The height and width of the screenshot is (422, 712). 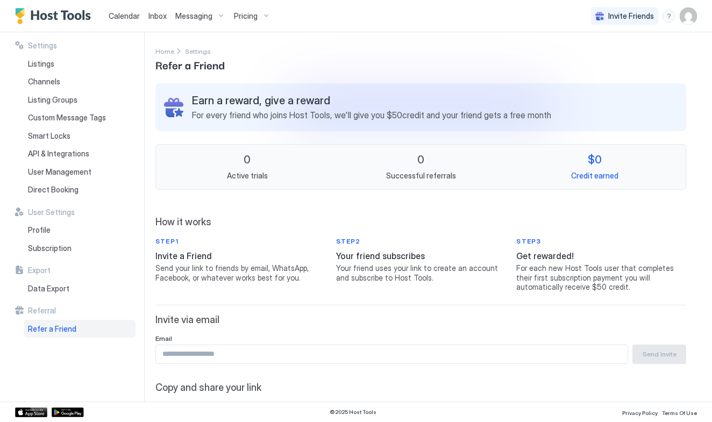 I want to click on a: Listings, so click(x=80, y=64).